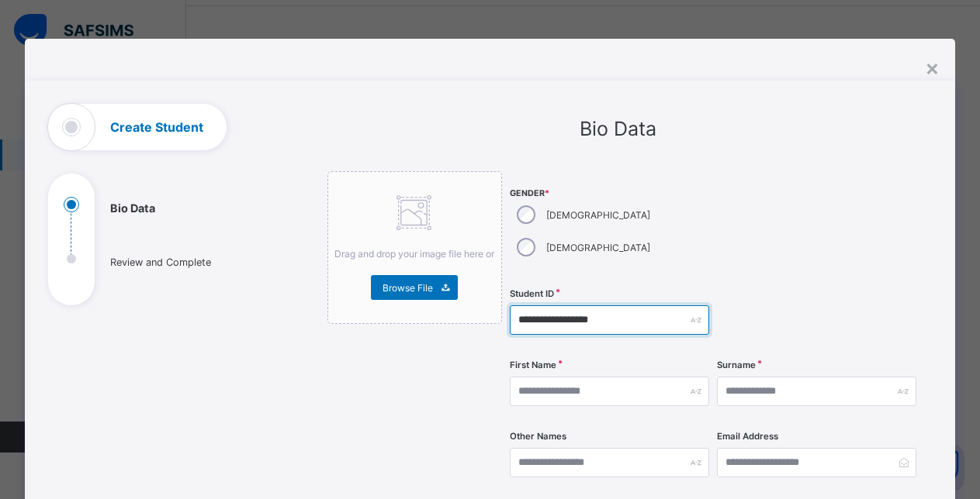 Image resolution: width=980 pixels, height=499 pixels. I want to click on span: Browse File, so click(407, 288).